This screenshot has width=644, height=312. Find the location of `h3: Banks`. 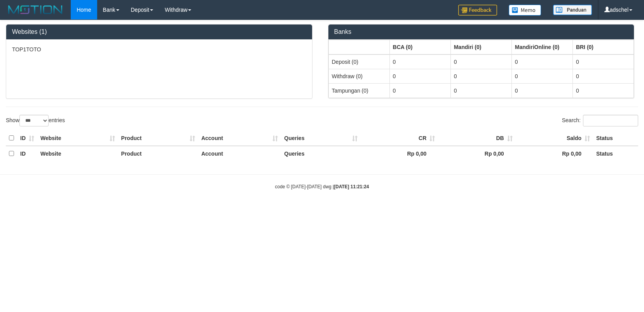

h3: Banks is located at coordinates (481, 32).